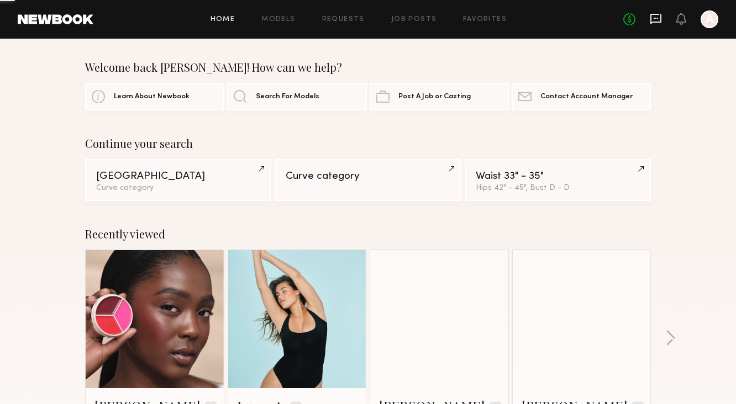  Describe the element at coordinates (367, 180) in the screenshot. I see `a: Curve category` at that location.